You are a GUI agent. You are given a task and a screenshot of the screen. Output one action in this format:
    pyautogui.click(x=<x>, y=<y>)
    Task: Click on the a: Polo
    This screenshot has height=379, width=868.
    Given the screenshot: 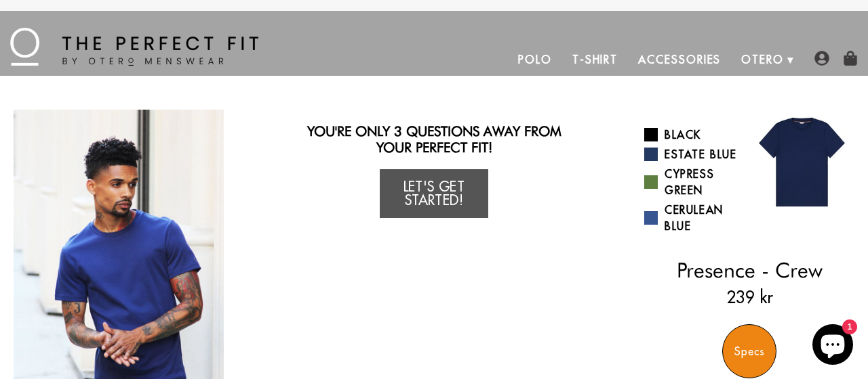 What is the action you would take?
    pyautogui.click(x=535, y=60)
    